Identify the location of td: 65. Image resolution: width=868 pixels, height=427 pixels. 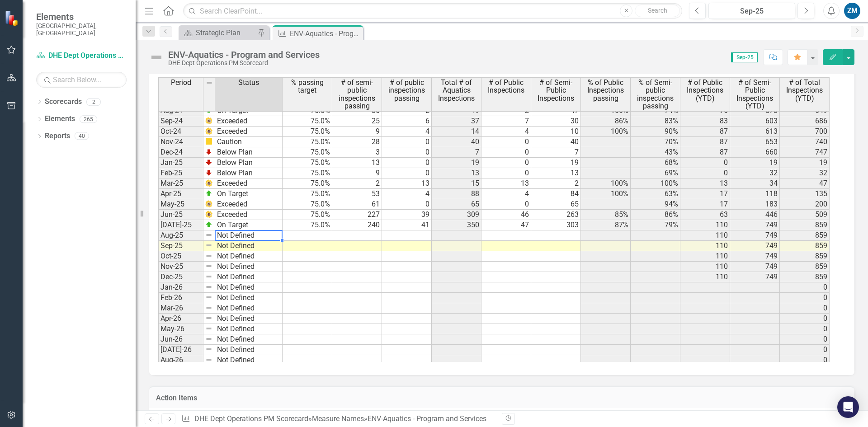
(456, 204).